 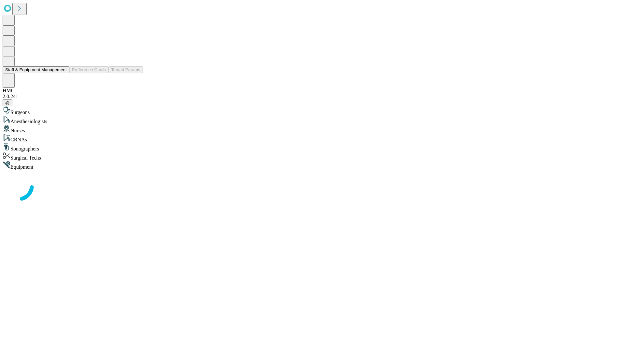 What do you see at coordinates (312, 97) in the screenshot?
I see `div: 2.0.241` at bounding box center [312, 97].